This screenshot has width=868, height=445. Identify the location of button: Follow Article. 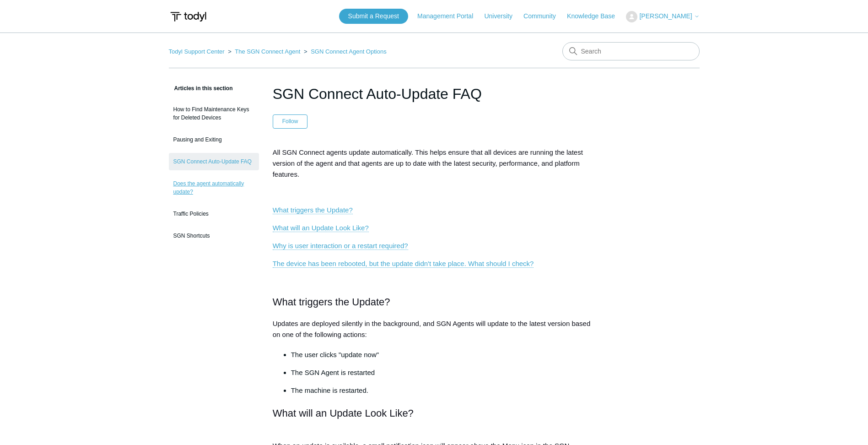
(290, 122).